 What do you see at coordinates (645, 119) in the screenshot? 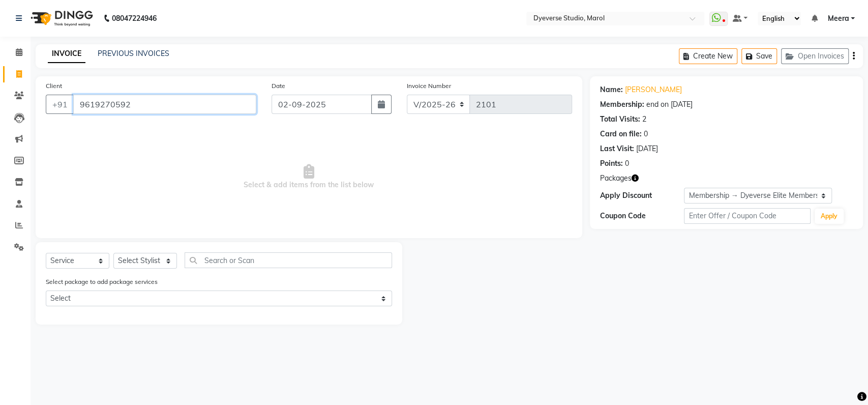
I see `div: 2` at bounding box center [645, 119].